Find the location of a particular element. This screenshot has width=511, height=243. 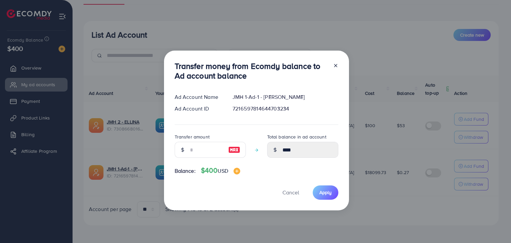

label: Total balance in ad account is located at coordinates (296, 137).